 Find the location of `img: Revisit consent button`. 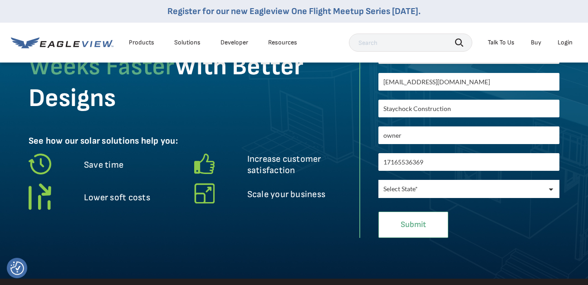

img: Revisit consent button is located at coordinates (17, 268).